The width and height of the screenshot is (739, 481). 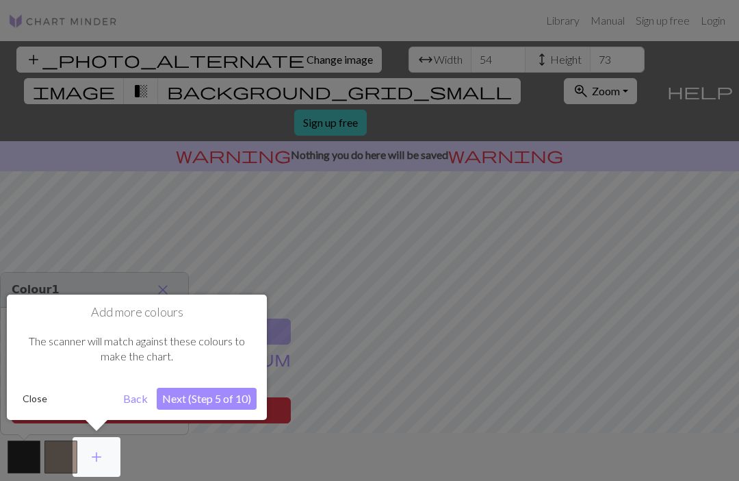 What do you see at coordinates (207, 399) in the screenshot?
I see `button: Next (Step 5 of 10)` at bounding box center [207, 399].